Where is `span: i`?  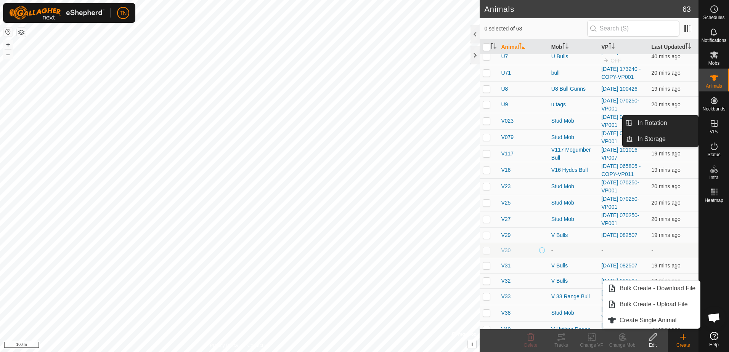 span: i is located at coordinates (472, 344).